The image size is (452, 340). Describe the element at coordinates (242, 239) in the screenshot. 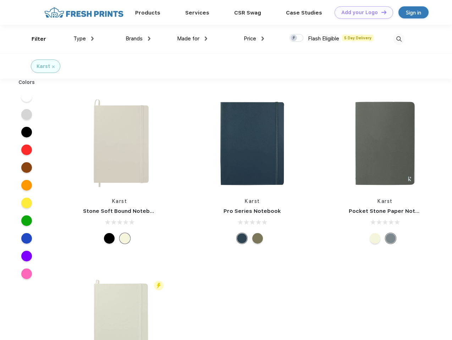

I see `div: Navy` at that location.